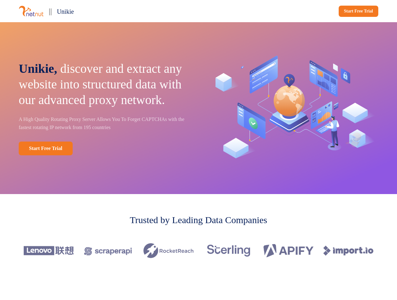 The width and height of the screenshot is (397, 300). Describe the element at coordinates (199, 219) in the screenshot. I see `p: Trusted by Leading Data Companies` at that location.